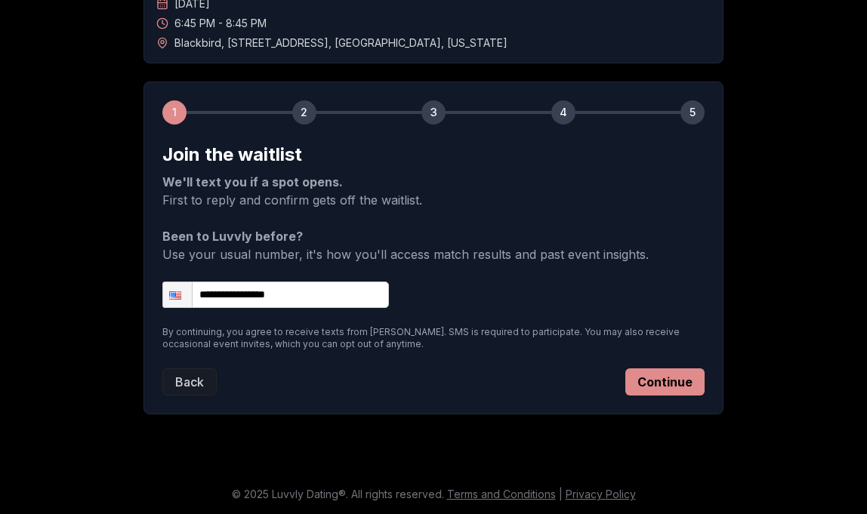 The image size is (867, 514). What do you see at coordinates (190, 382) in the screenshot?
I see `button: Back` at bounding box center [190, 382].